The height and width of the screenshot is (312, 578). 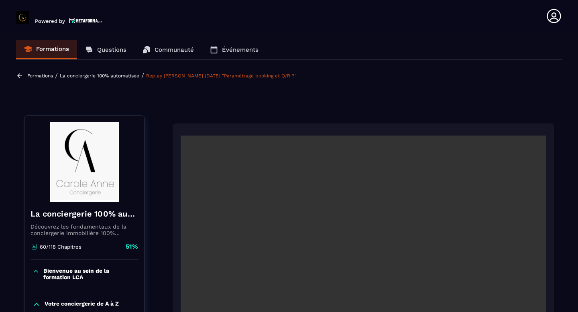 I want to click on h4: La conciergerie 100% automatisée, so click(x=84, y=214).